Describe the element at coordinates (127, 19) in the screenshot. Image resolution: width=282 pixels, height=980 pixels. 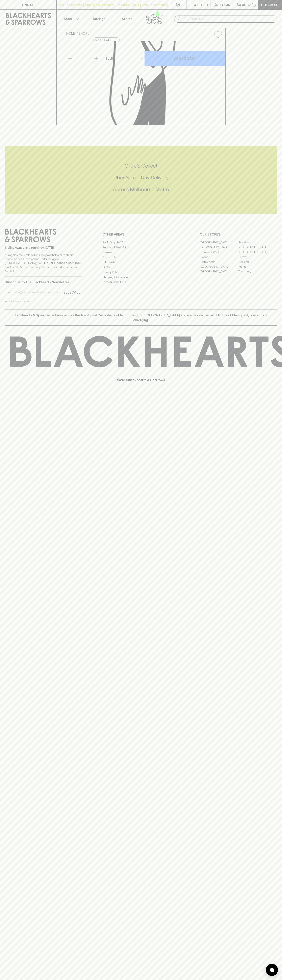
I see `a: Stores` at that location.